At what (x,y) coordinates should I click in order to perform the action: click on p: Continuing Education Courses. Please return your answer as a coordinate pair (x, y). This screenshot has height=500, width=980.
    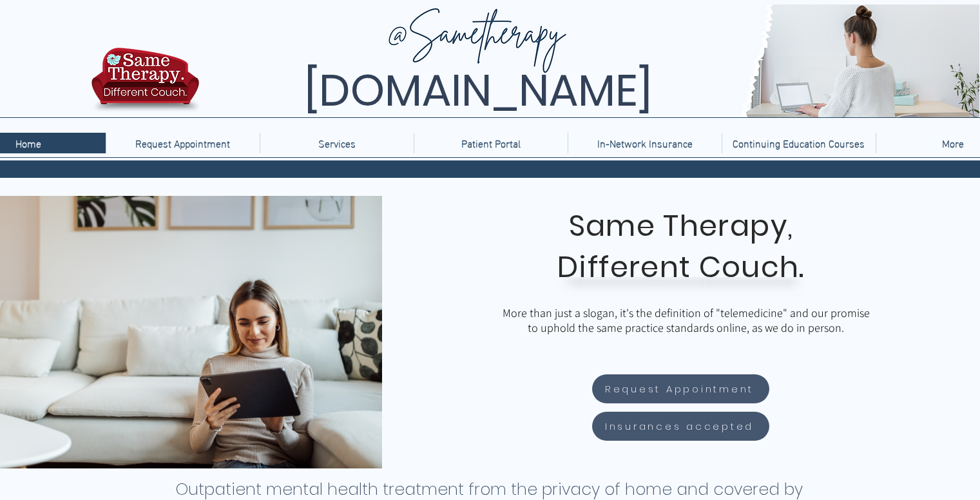
    Looking at the image, I should click on (798, 143).